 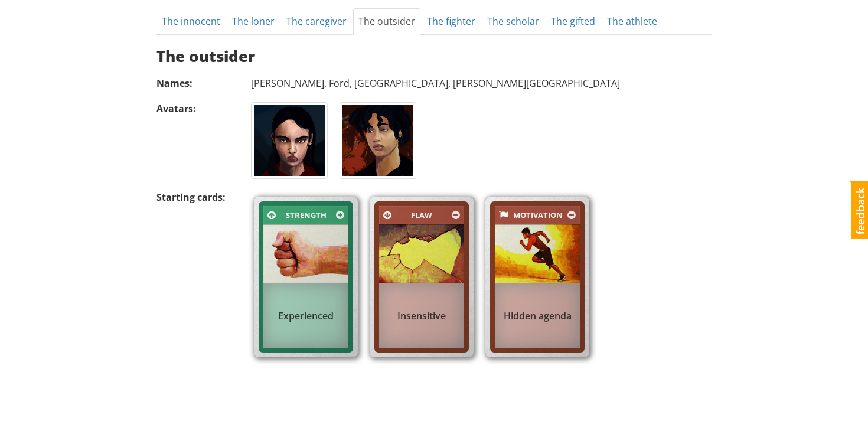 What do you see at coordinates (306, 215) in the screenshot?
I see `div: Strength` at bounding box center [306, 215].